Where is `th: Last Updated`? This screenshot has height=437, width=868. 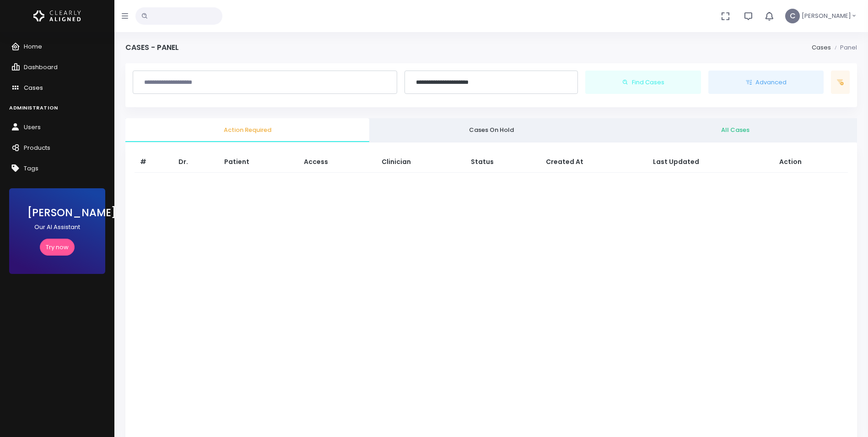
th: Last Updated is located at coordinates (711, 162).